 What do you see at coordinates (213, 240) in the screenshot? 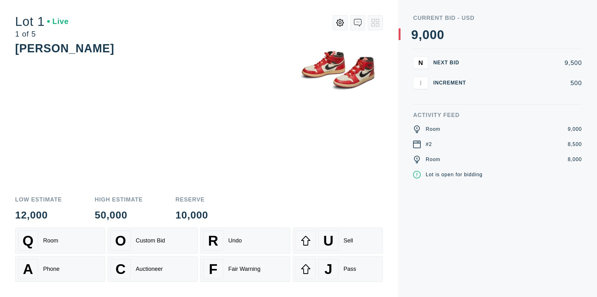
I see `span: R` at bounding box center [213, 240].